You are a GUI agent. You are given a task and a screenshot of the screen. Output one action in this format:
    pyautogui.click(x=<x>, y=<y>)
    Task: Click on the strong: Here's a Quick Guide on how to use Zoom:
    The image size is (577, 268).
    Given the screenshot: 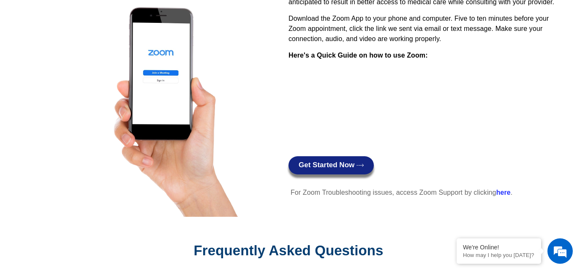 What is the action you would take?
    pyautogui.click(x=358, y=55)
    